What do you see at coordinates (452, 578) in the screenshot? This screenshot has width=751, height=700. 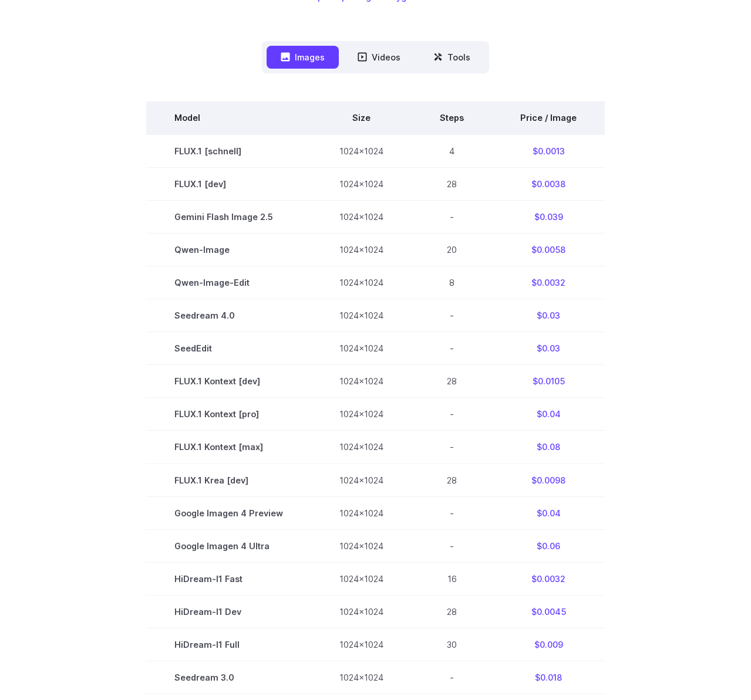 I see `td: 16` at bounding box center [452, 578].